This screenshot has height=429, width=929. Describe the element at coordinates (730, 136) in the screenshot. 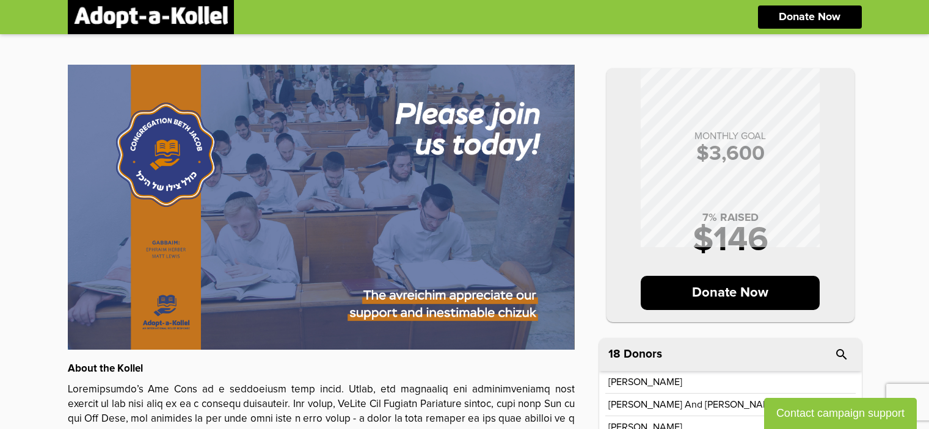

I see `p: MONTHLY GOAL` at that location.